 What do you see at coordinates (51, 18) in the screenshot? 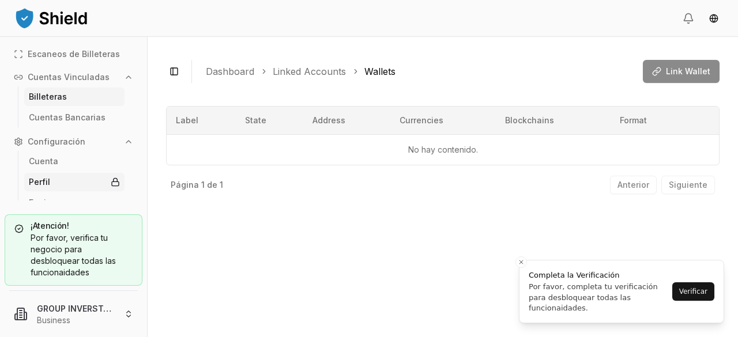
I see `img: ShieldPay Logo` at bounding box center [51, 18].